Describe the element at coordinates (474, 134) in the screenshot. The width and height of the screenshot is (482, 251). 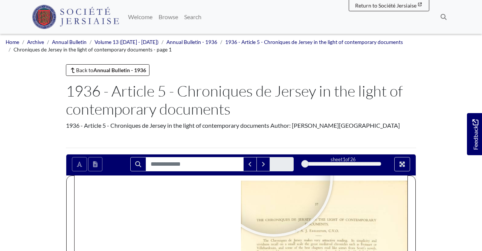
I see `a: Would you like to provide feedback?` at that location.